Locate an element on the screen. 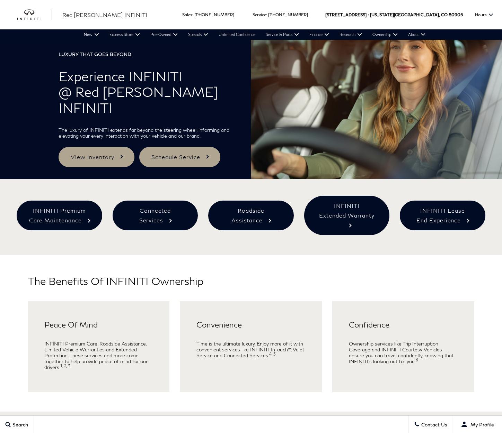 Image resolution: width=502 pixels, height=433 pixels. span: Search is located at coordinates (19, 425).